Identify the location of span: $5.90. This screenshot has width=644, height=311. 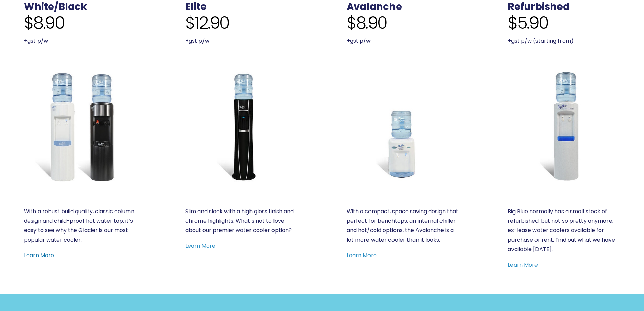
(528, 23).